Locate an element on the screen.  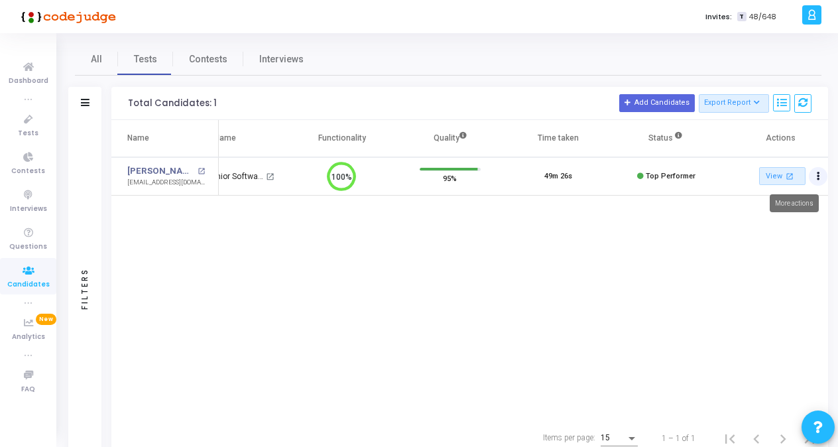
span: New is located at coordinates (46, 319).